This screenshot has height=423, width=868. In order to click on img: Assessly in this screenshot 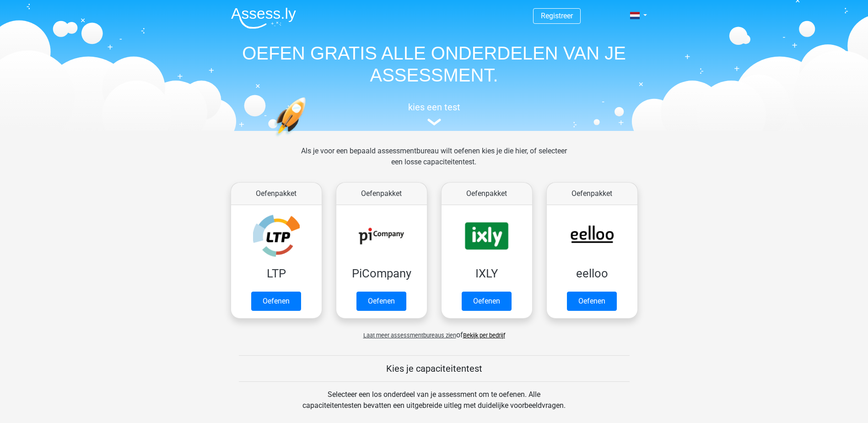, I will do `click(263, 18)`.